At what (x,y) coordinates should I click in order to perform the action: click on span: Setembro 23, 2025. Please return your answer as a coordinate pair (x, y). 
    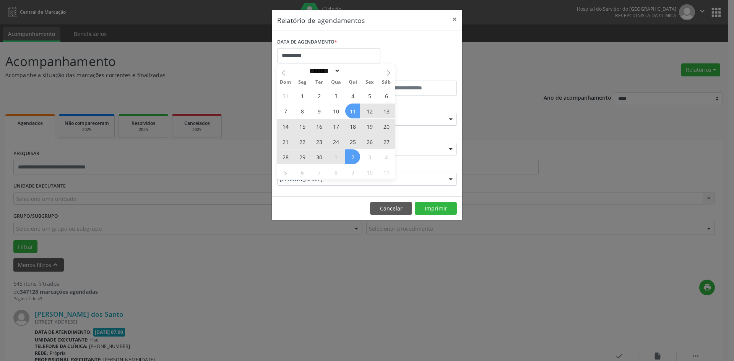
    Looking at the image, I should click on (319, 141).